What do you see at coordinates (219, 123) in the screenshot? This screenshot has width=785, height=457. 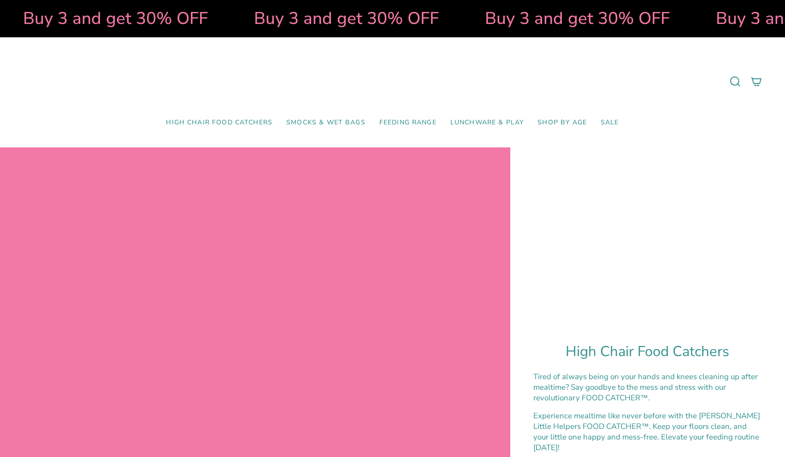 I see `a: High Chair Food Catchers` at bounding box center [219, 123].